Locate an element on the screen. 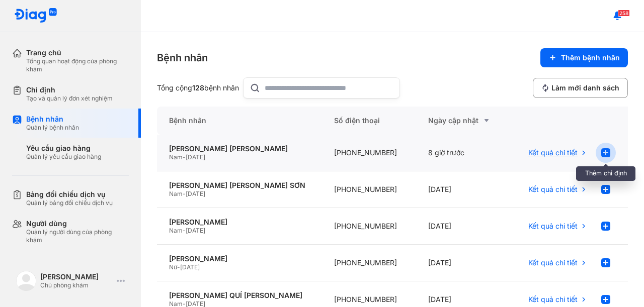 The height and width of the screenshot is (307, 644). div: Quản lý người dùng của phòng khám is located at coordinates (78, 236).